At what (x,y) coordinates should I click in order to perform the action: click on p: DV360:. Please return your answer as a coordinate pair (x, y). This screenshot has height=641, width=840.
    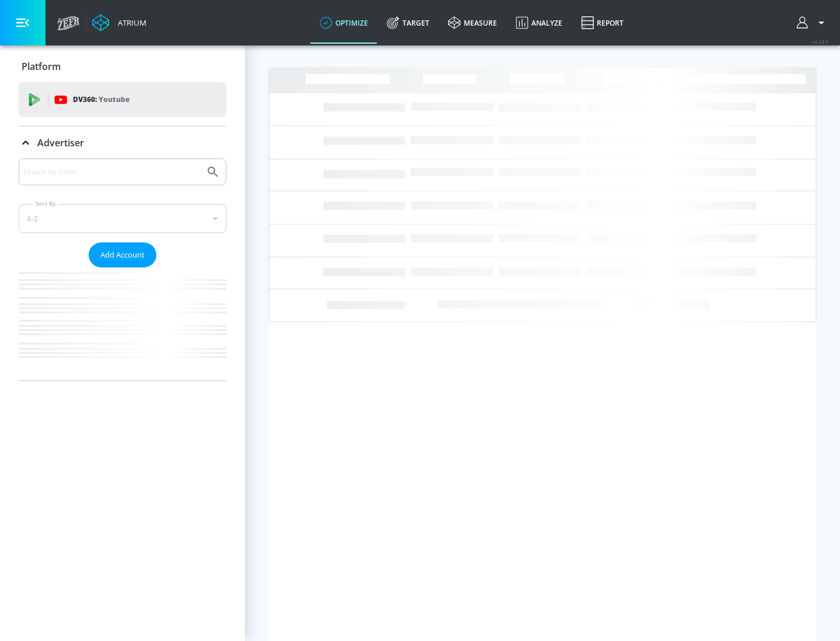
    Looking at the image, I should click on (101, 100).